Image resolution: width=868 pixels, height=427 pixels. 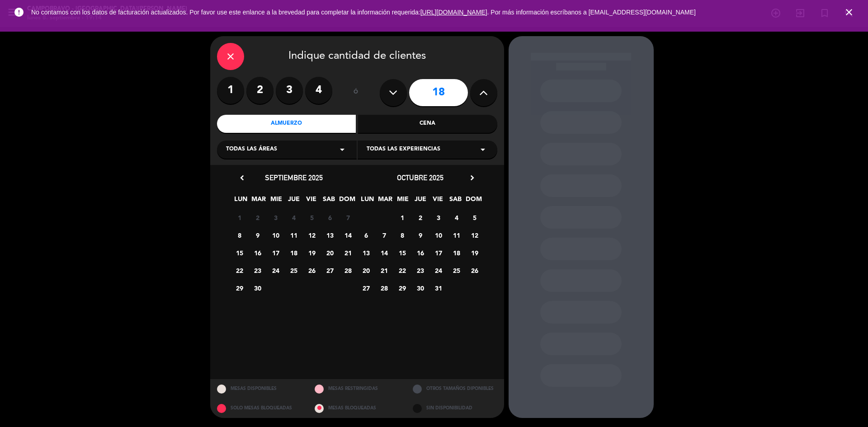 I want to click on div: SIN DISPONIBILIDAD, so click(x=455, y=408).